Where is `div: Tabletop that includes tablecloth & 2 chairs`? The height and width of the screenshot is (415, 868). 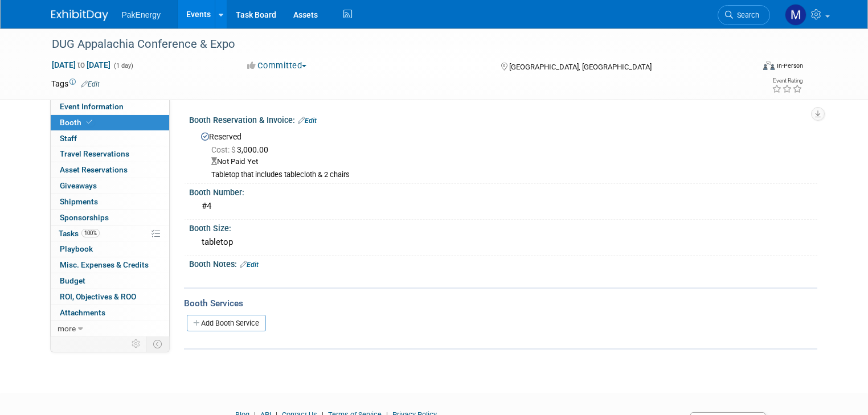
div: Tabletop that includes tablecloth & 2 chairs is located at coordinates (510, 175).